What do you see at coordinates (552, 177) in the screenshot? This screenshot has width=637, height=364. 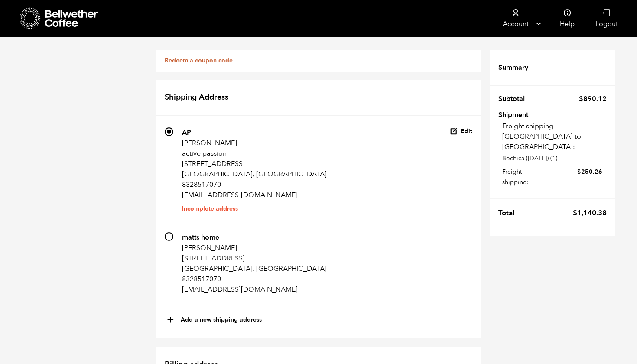 I see `label: Freight shipping:` at bounding box center [552, 177].